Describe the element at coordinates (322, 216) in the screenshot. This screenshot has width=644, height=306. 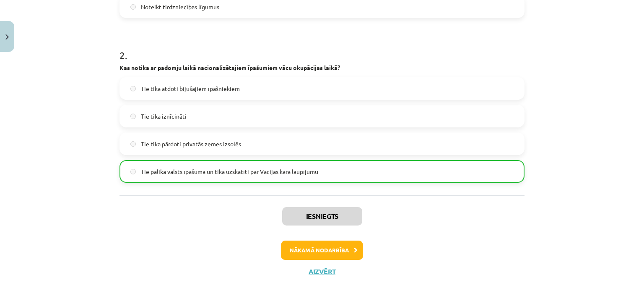
I see `button: Iesniegts` at that location.